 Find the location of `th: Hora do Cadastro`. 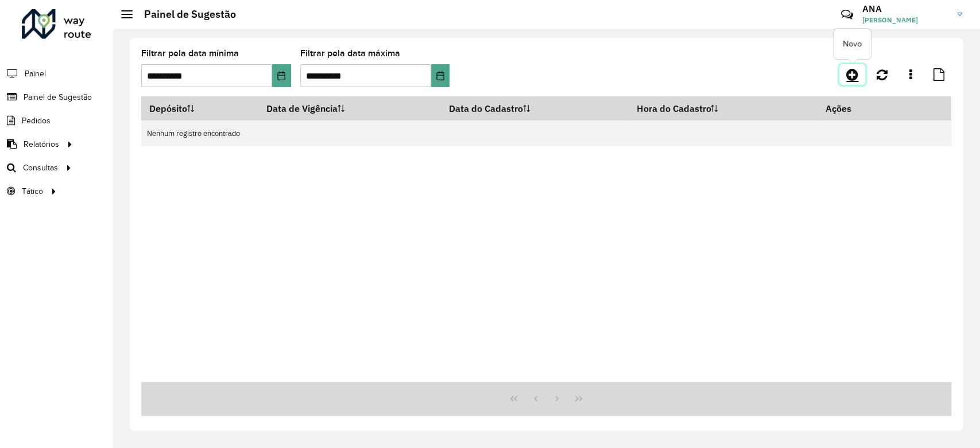

th: Hora do Cadastro is located at coordinates (723, 108).